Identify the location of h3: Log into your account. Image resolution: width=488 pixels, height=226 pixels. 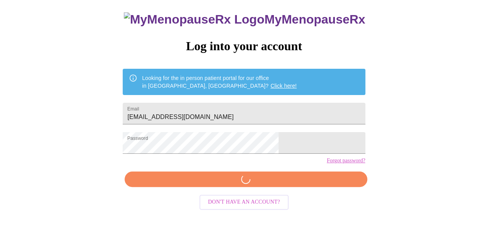
(244, 46).